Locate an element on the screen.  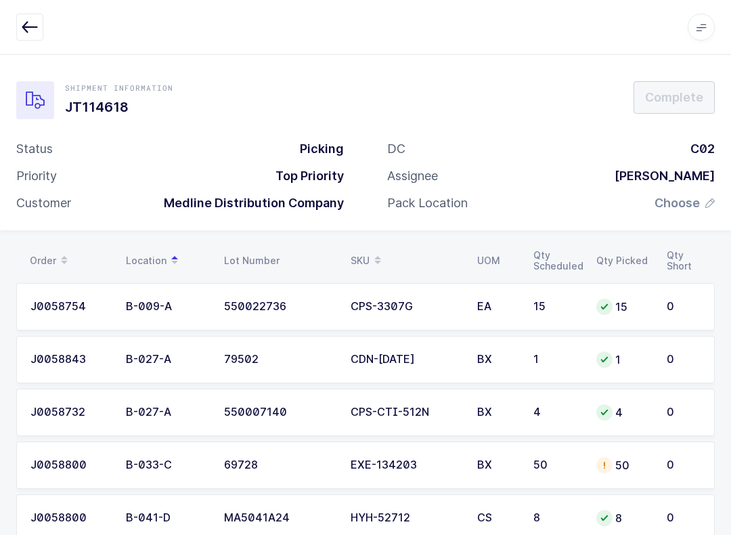
div: HYH-52712 is located at coordinates (406, 518).